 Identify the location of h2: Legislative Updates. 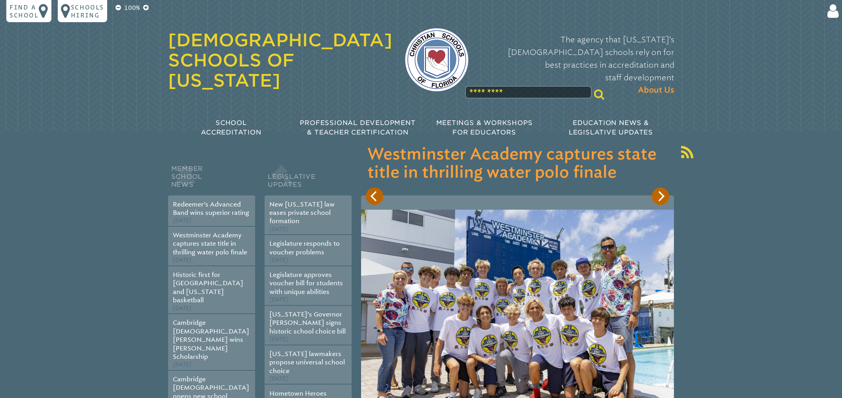
(308, 179).